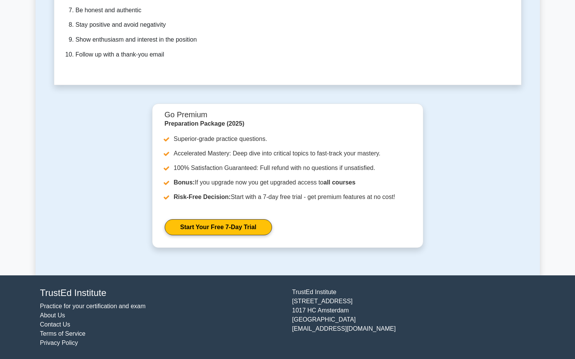  I want to click on a: Contact Us, so click(55, 324).